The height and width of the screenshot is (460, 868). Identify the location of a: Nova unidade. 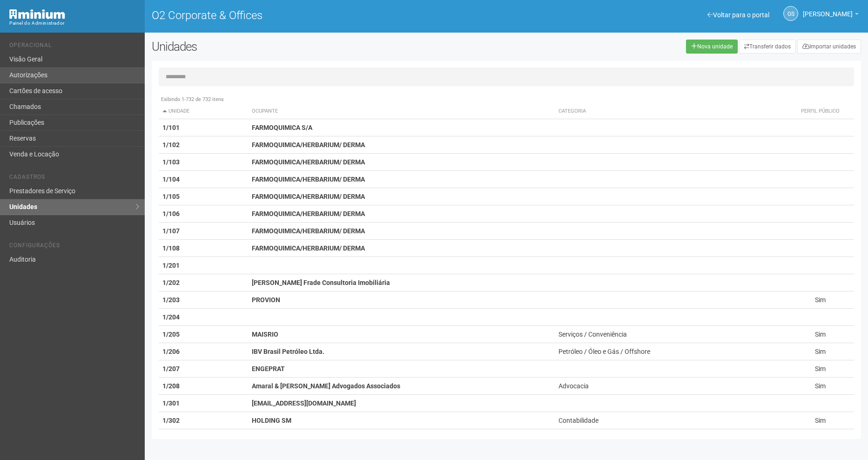
(711, 47).